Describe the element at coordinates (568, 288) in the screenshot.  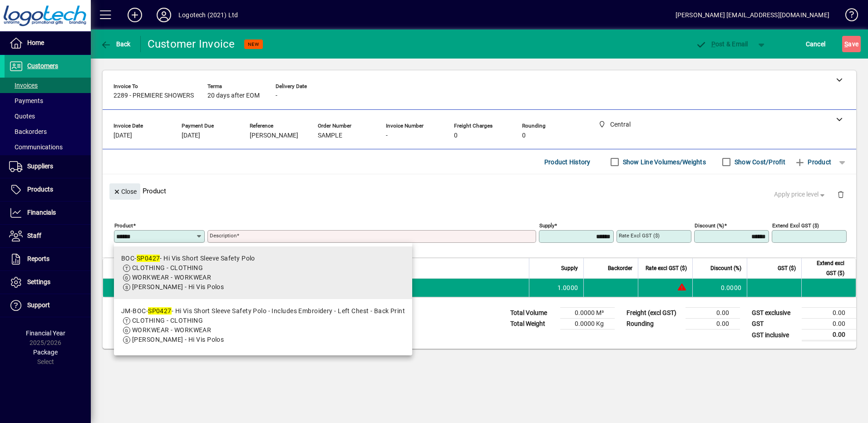
I see `span: 1.0000` at that location.